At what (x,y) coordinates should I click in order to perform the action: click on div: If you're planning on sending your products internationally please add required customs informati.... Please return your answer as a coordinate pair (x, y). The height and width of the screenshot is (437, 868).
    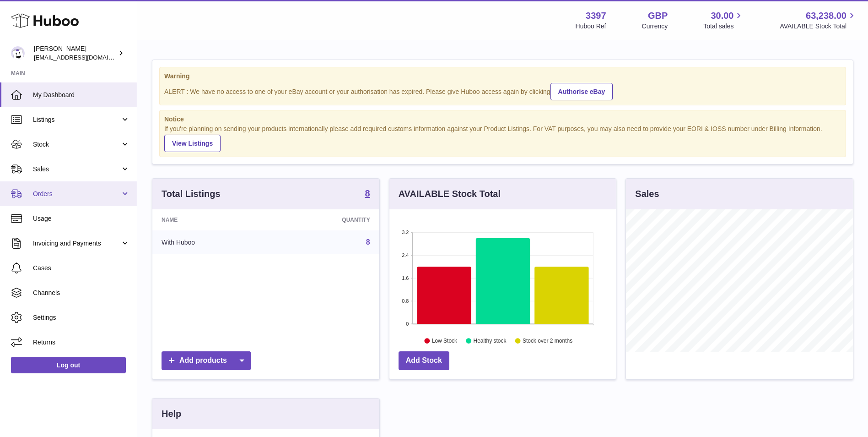
    Looking at the image, I should click on (502, 138).